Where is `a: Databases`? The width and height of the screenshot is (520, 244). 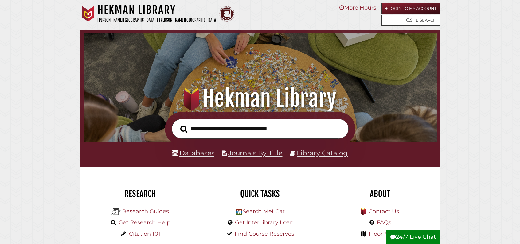
a: Databases is located at coordinates (193, 153).